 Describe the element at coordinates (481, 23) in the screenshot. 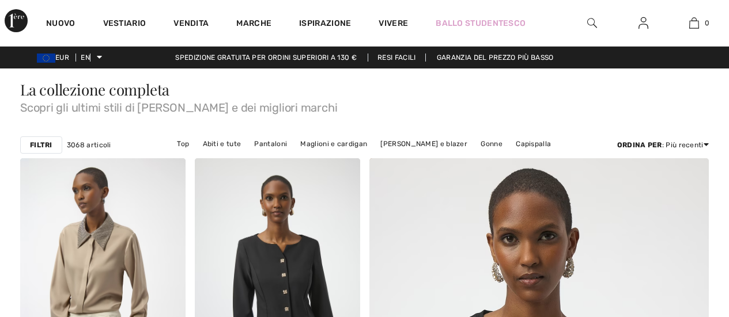

I see `a: Ballo studentesco` at that location.